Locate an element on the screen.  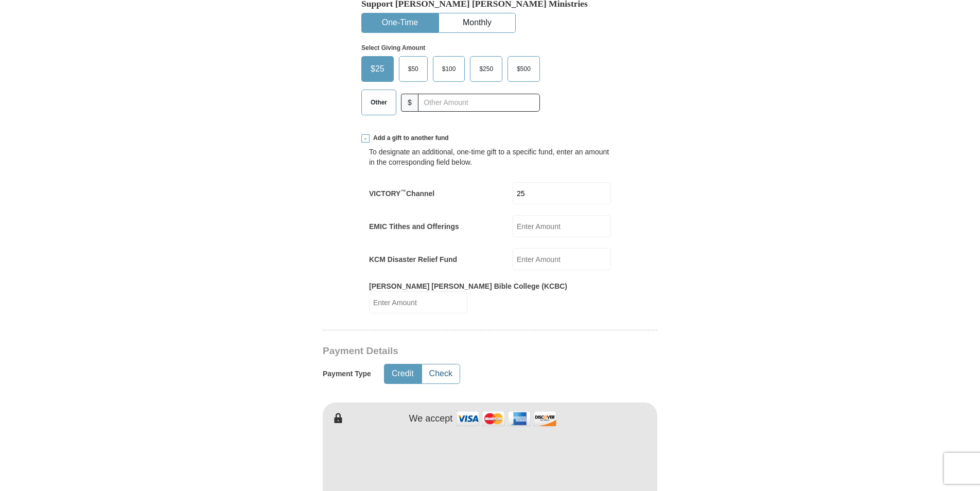
img: credit cards accepted is located at coordinates (506, 418).